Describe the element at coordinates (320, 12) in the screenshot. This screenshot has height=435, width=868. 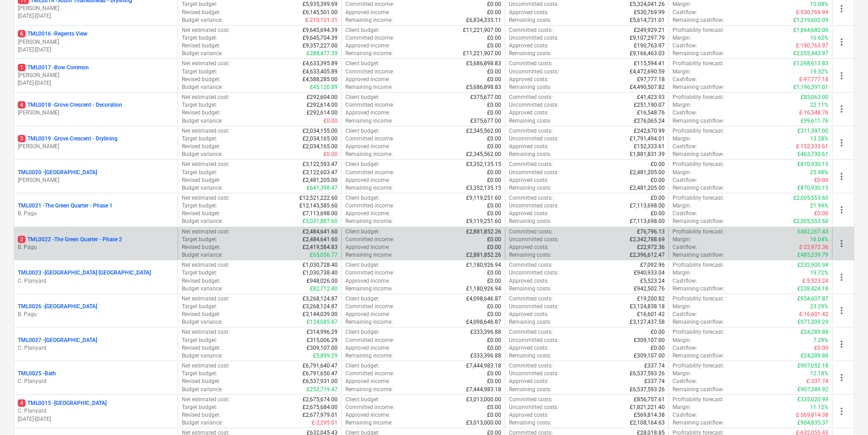
I see `p: £6,145,501.00` at that location.